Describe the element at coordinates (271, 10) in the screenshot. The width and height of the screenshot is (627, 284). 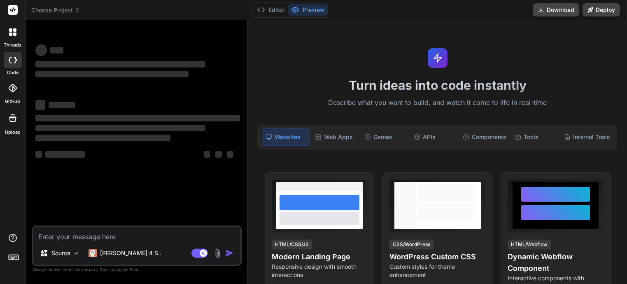
I see `button: Editor` at that location.